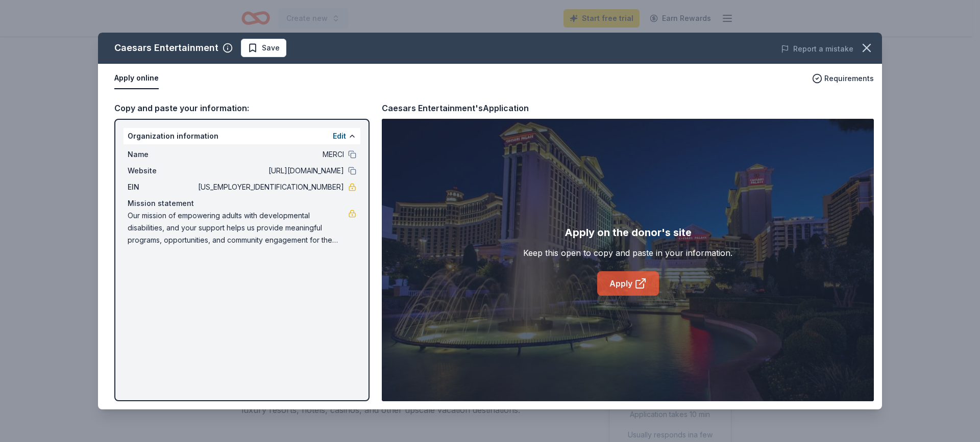 This screenshot has height=442, width=980. What do you see at coordinates (270, 154) in the screenshot?
I see `span: MERCI` at bounding box center [270, 154].